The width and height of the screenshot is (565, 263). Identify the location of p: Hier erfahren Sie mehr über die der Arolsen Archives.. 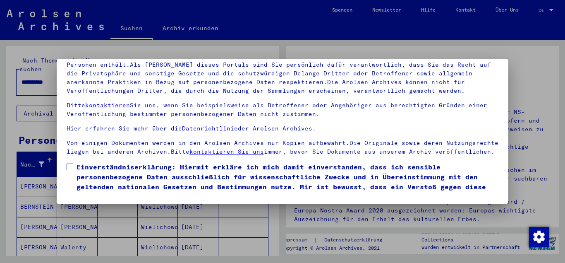
(283, 128).